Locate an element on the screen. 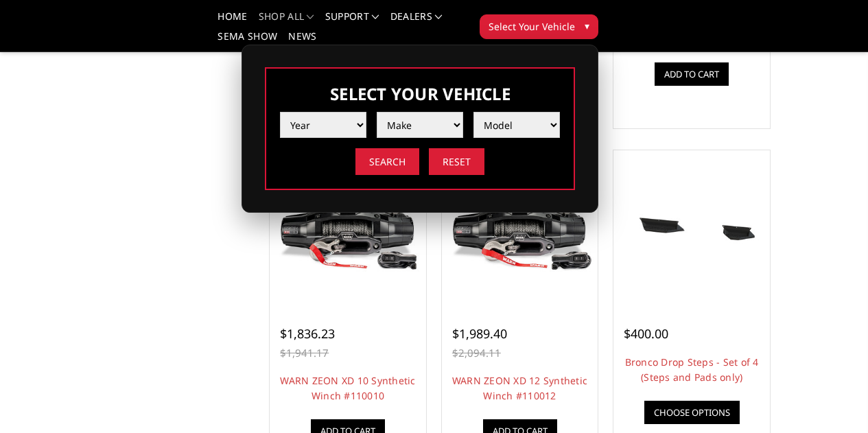 This screenshot has height=433, width=868. input: Search is located at coordinates (387, 162).